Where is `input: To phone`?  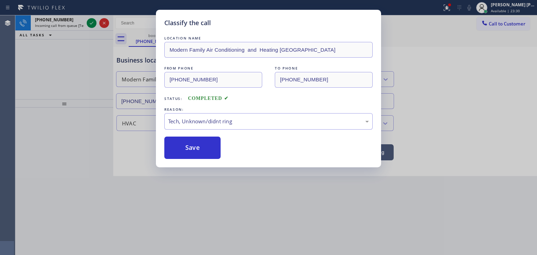
input: To phone is located at coordinates (324, 80).